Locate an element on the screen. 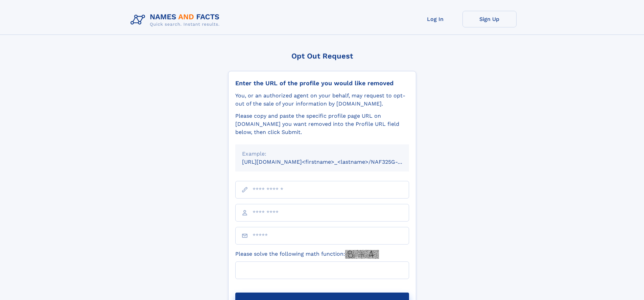 The width and height of the screenshot is (644, 300). img: Logo Names and Facts is located at coordinates (176, 20).